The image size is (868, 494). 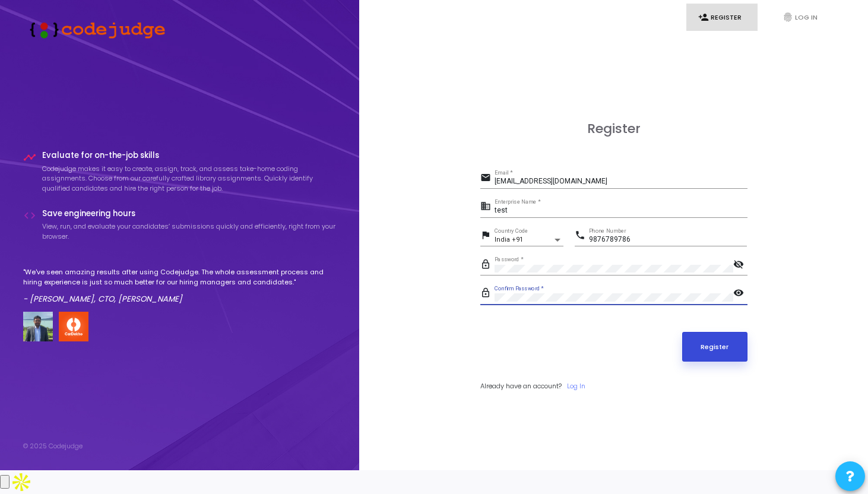 I want to click on span: India +91, so click(x=509, y=240).